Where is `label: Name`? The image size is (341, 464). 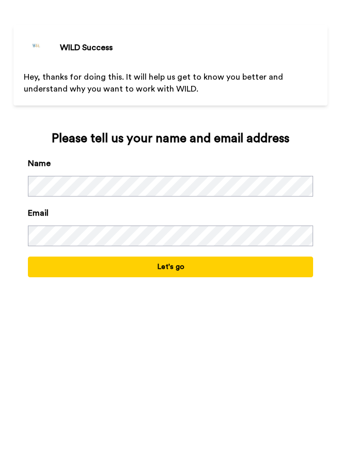 label: Name is located at coordinates (39, 164).